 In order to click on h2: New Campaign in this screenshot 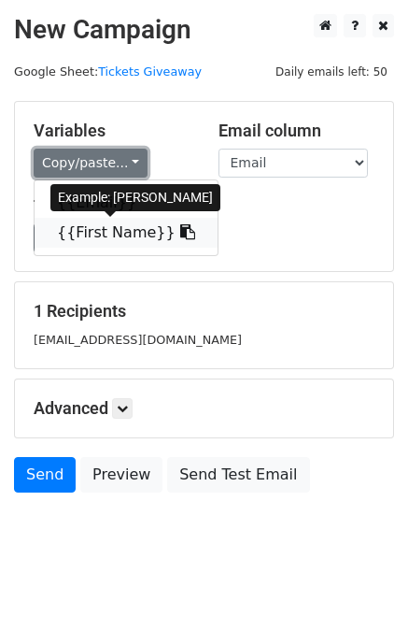, I will do `click(204, 30)`.